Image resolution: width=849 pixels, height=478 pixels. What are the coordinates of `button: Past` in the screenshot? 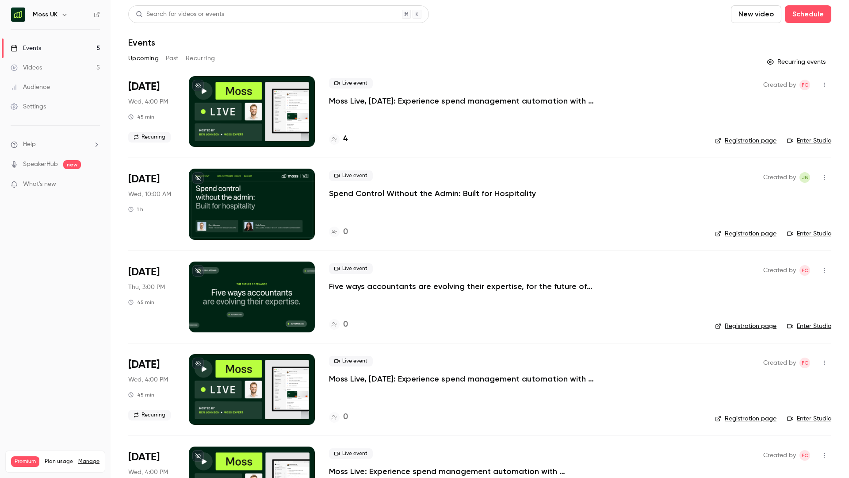 It's located at (172, 58).